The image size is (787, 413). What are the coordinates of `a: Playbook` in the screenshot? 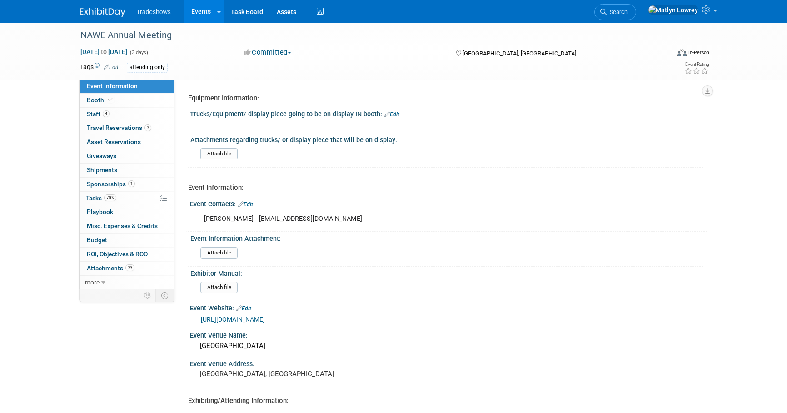 It's located at (127, 212).